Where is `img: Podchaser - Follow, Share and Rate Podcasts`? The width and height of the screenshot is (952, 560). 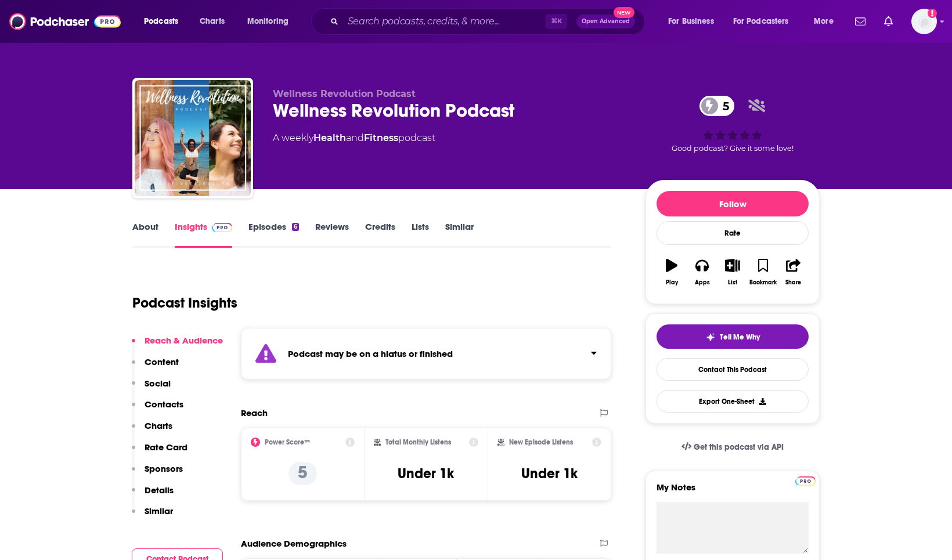
img: Podchaser - Follow, Share and Rate Podcasts is located at coordinates (65, 21).